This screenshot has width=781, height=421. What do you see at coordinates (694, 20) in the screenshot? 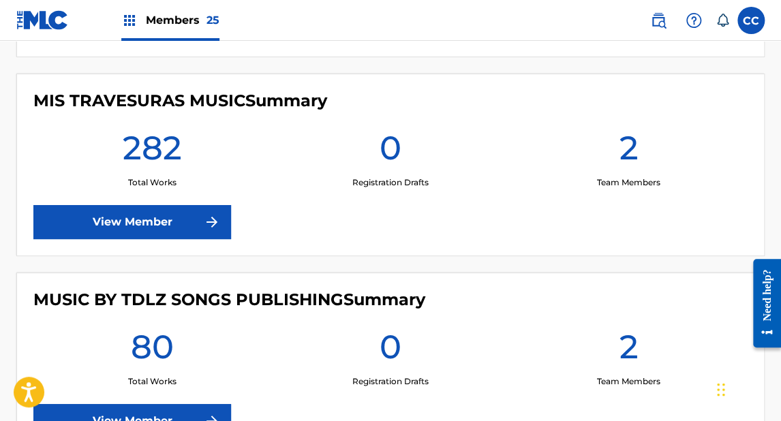
I see `img: help` at bounding box center [694, 20].